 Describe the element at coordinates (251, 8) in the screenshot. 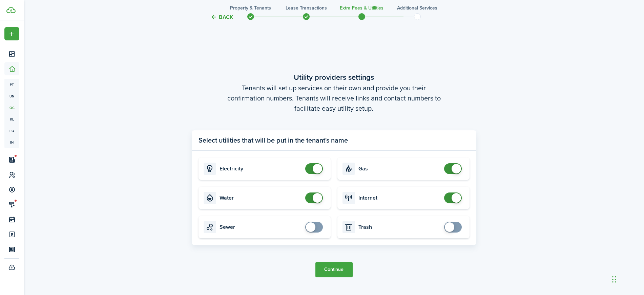

I see `h3: Property & Tenants` at that location.